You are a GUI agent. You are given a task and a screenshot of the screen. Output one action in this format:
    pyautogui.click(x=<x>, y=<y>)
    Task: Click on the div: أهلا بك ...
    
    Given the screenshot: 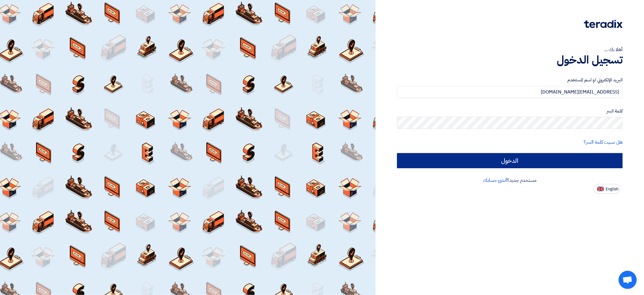 What is the action you would take?
    pyautogui.click(x=510, y=50)
    